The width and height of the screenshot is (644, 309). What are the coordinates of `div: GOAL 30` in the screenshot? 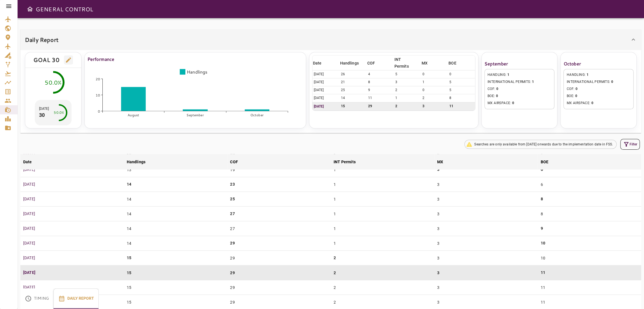 It's located at (46, 60).